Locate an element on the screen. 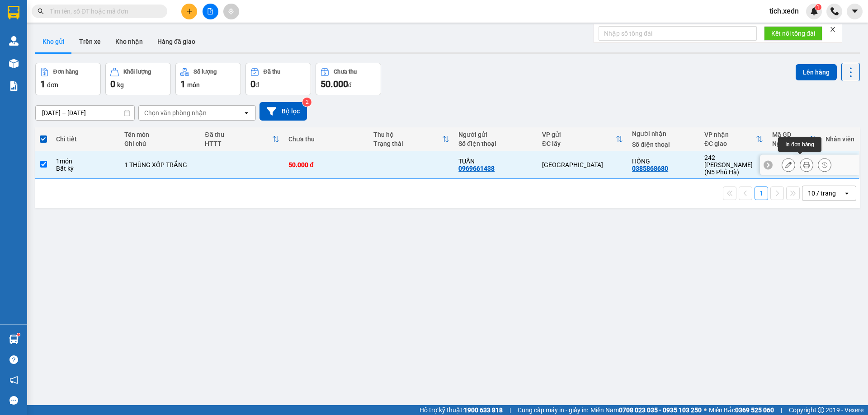  span: Miền Bắc is located at coordinates (742, 410).